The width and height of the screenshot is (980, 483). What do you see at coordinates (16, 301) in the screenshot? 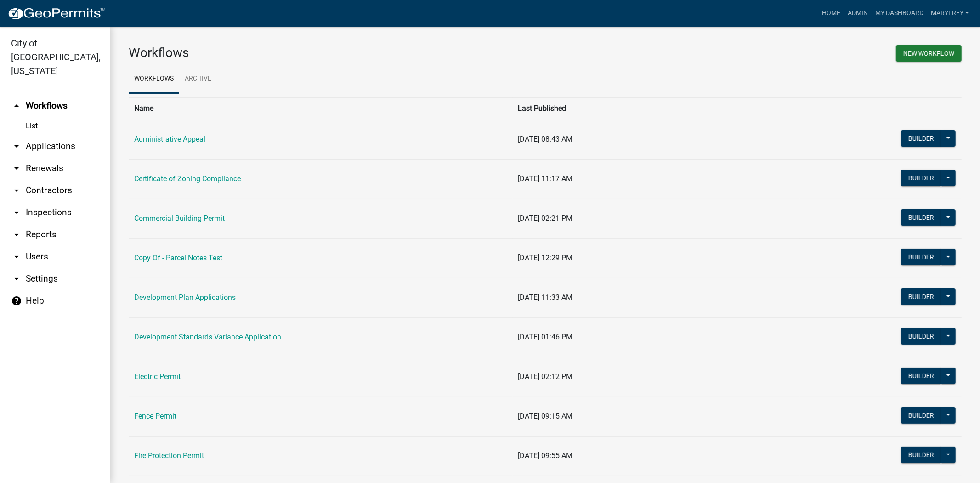
I see `i: help` at bounding box center [16, 301].